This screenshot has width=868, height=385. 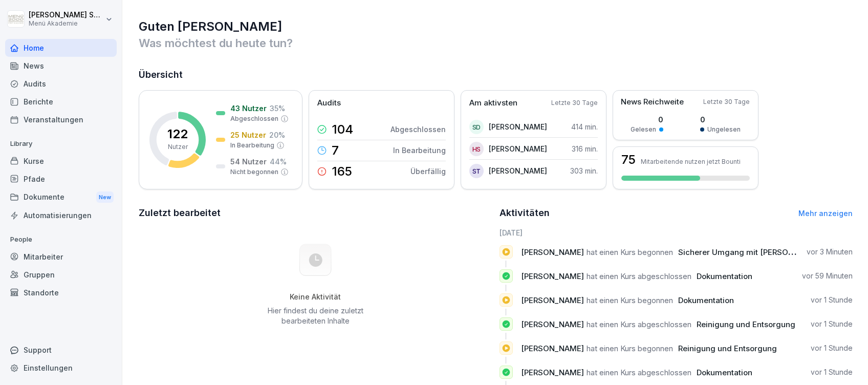 I want to click on div: Mitarbeiter, so click(x=61, y=257).